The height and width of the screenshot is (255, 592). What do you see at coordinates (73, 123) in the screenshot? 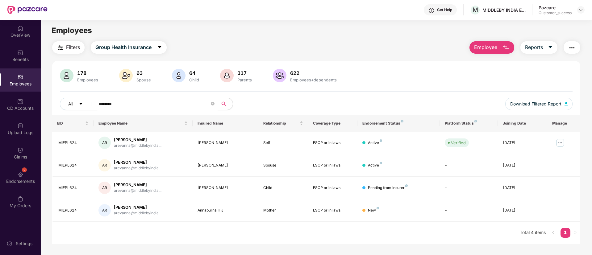
I see `th: EID` at bounding box center [73, 123].